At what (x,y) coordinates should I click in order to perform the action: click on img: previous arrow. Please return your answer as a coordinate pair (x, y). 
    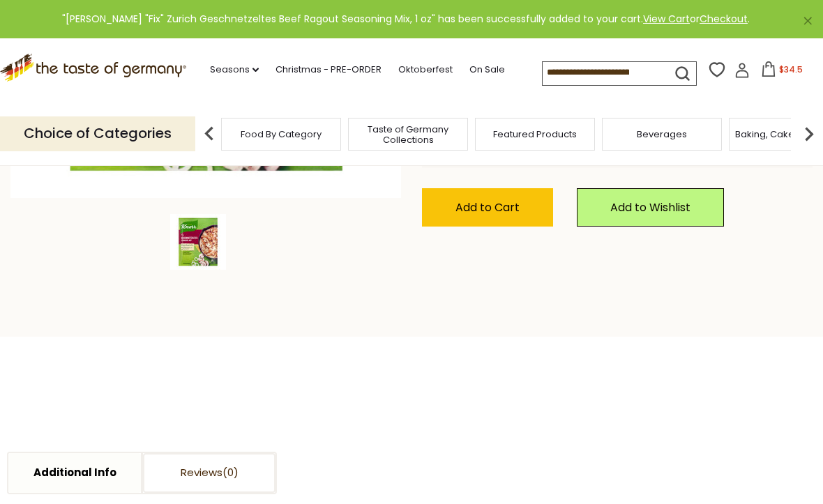
    Looking at the image, I should click on (209, 134).